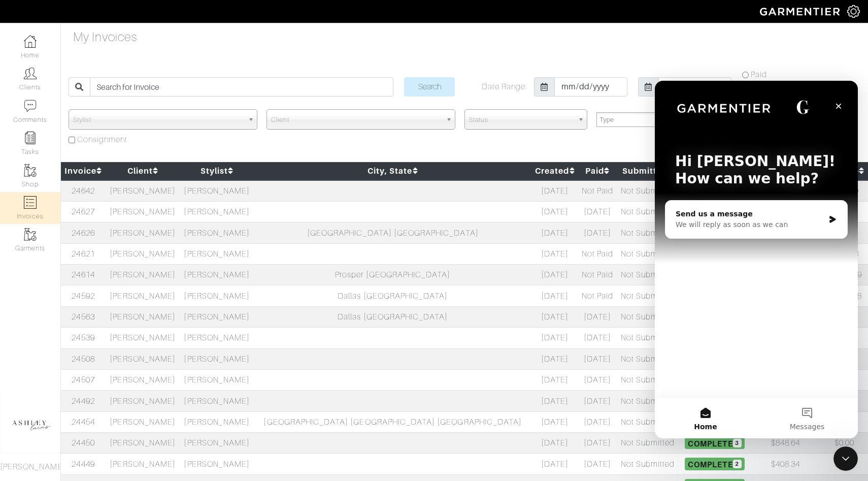 This screenshot has width=868, height=481. Describe the element at coordinates (95, 133) in the screenshot. I see `div: Send us a message` at that location.